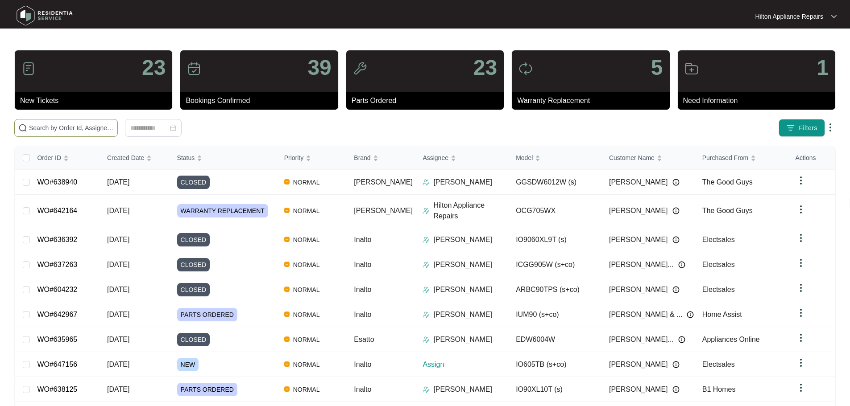 The image size is (850, 406). What do you see at coordinates (223, 158) in the screenshot?
I see `th: Status` at bounding box center [223, 158].